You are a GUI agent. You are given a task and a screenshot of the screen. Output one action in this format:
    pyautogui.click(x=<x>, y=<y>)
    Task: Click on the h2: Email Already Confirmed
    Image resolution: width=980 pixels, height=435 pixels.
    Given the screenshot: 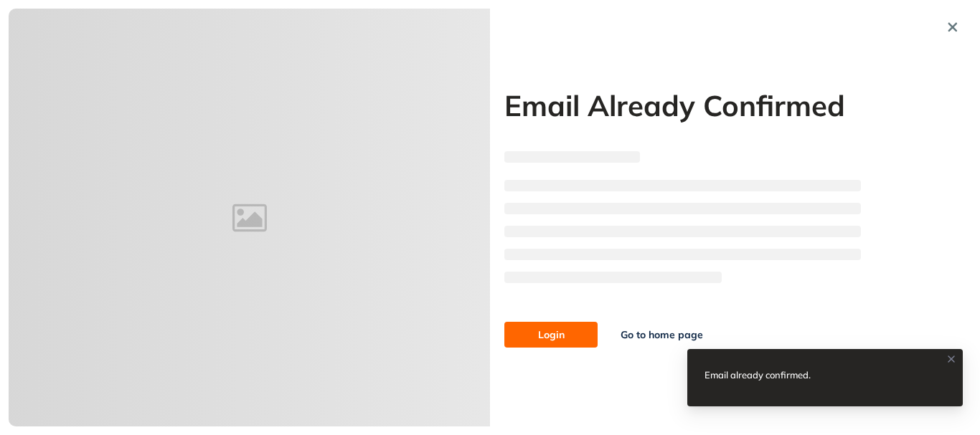 What is the action you would take?
    pyautogui.click(x=682, y=105)
    